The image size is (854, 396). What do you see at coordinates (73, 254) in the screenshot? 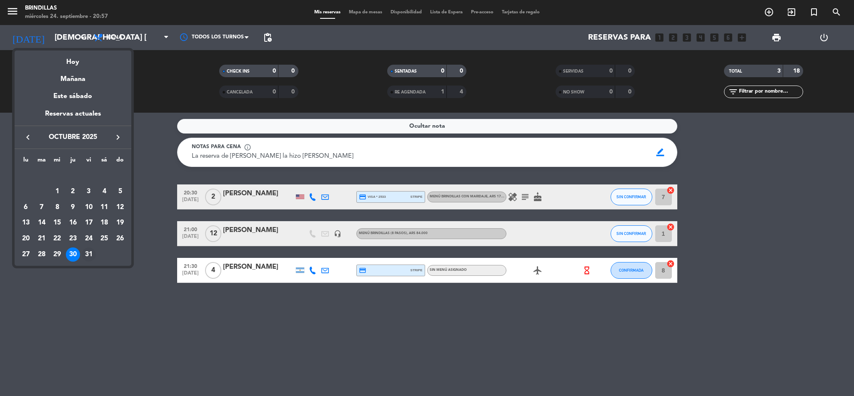
I see `td: 30 de octubre de 2025` at bounding box center [73, 254].